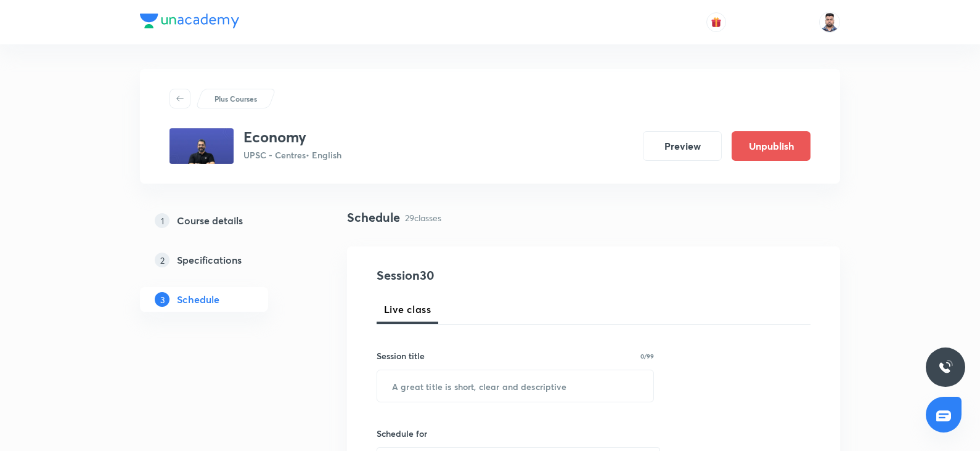 This screenshot has height=451, width=980. I want to click on a: Company Logo, so click(189, 22).